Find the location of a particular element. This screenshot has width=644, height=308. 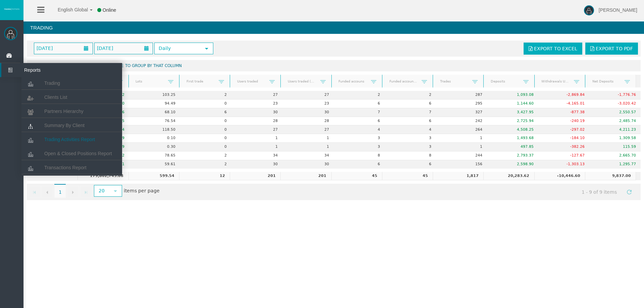

td: -4,165.01 is located at coordinates (564, 104).